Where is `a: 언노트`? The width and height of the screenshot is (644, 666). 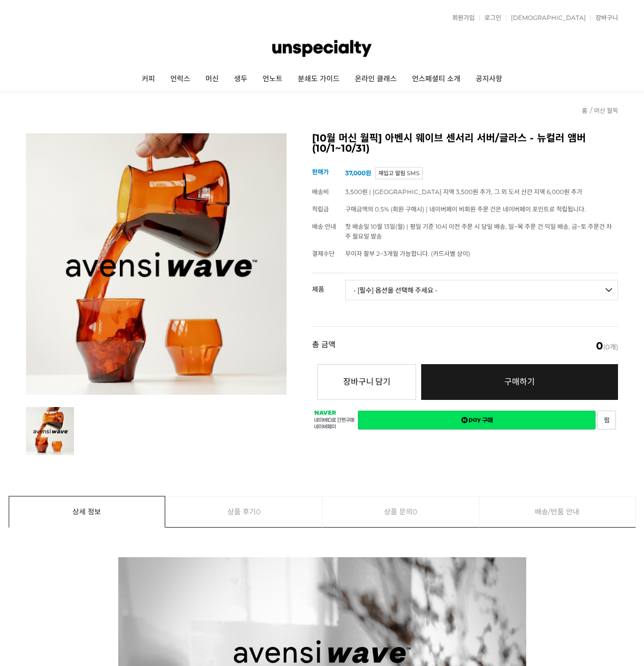 a: 언노트 is located at coordinates (273, 79).